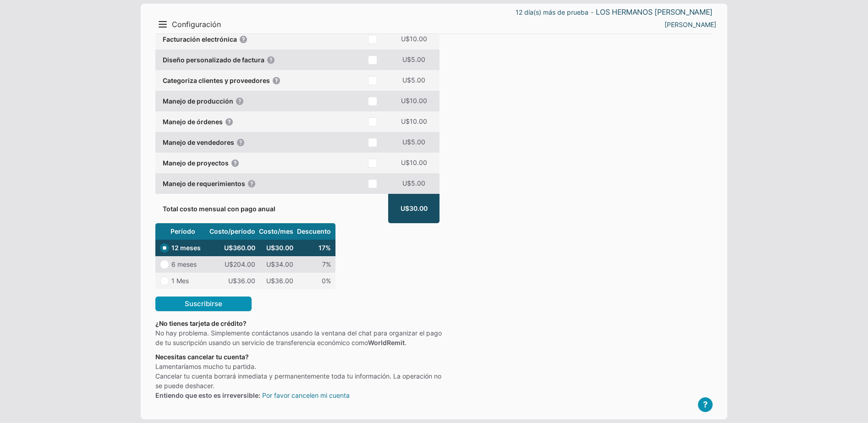 This screenshot has height=423, width=868. I want to click on div: Costo/período, so click(231, 231).